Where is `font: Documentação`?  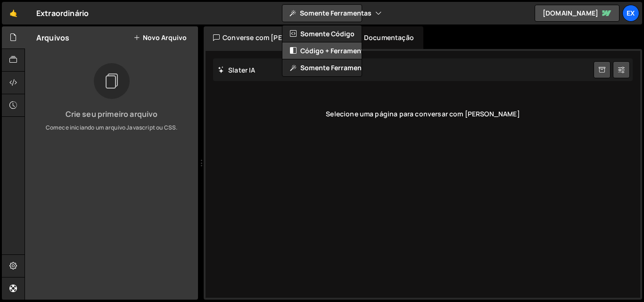
font: Documentação is located at coordinates (389, 37).